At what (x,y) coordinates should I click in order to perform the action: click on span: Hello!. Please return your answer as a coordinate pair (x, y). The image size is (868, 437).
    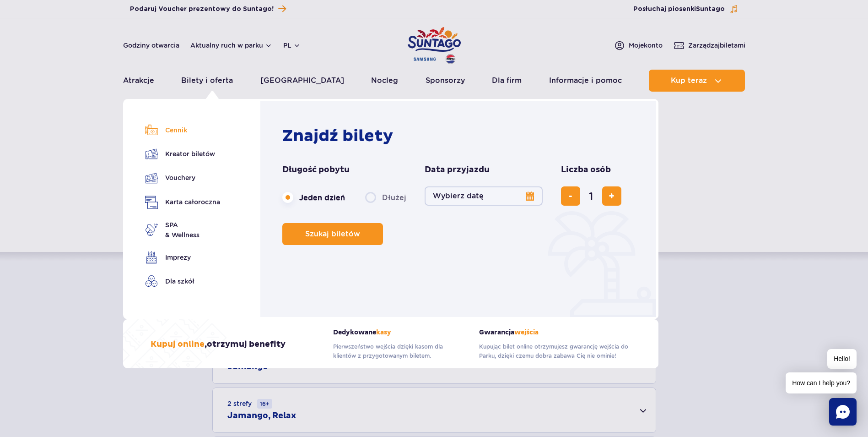
    Looking at the image, I should click on (842, 359).